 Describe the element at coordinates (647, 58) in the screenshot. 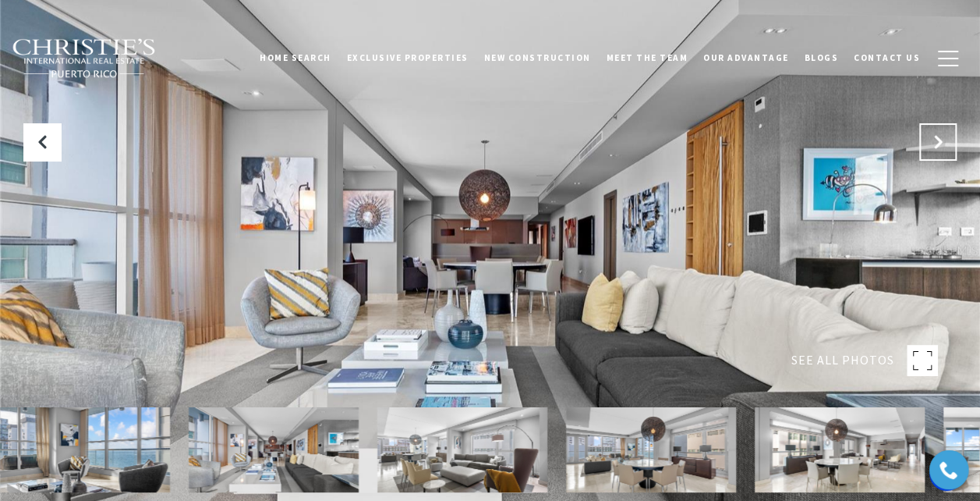

I see `a: Meet the Team` at that location.